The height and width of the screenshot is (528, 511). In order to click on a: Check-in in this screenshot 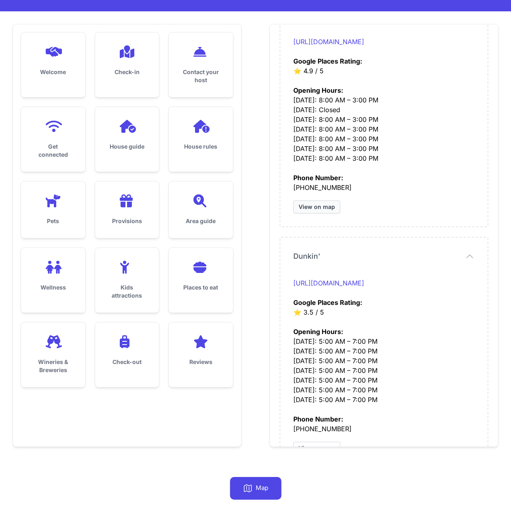, I will do `click(127, 61)`.